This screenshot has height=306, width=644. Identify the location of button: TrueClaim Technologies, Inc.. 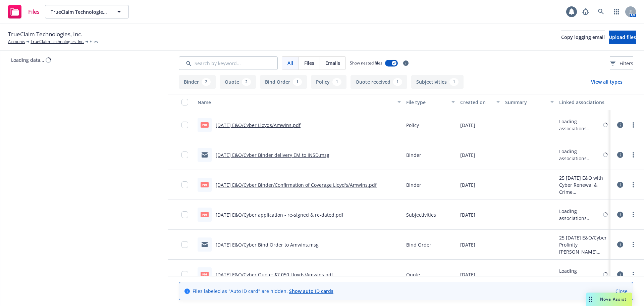
(87, 12).